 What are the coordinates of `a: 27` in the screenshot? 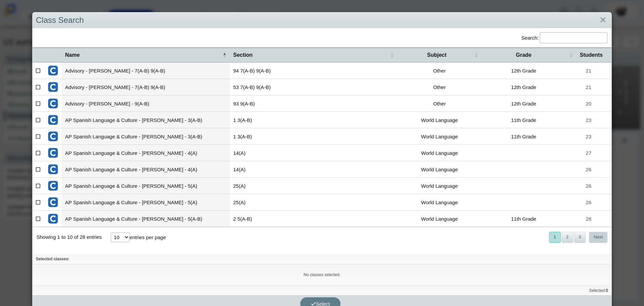 It's located at (588, 153).